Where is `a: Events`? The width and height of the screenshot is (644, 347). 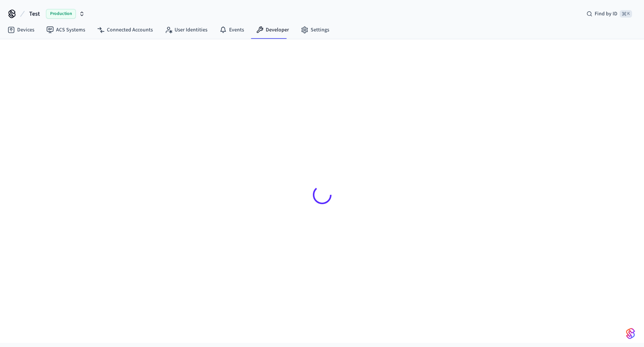
a: Events is located at coordinates (232, 30).